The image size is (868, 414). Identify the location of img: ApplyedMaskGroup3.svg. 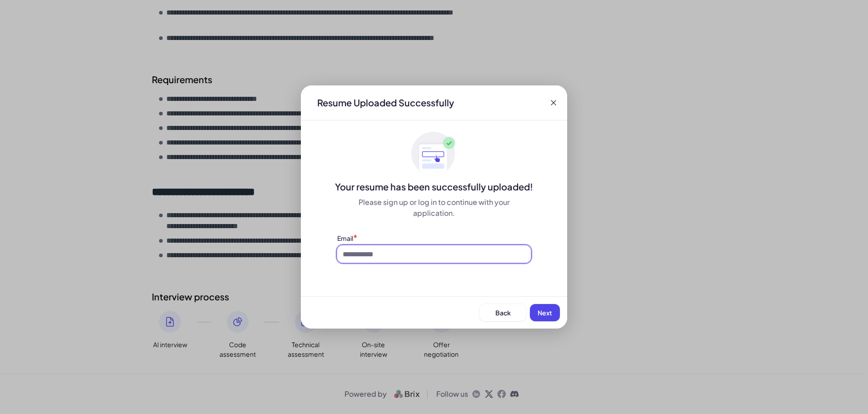
(434, 154).